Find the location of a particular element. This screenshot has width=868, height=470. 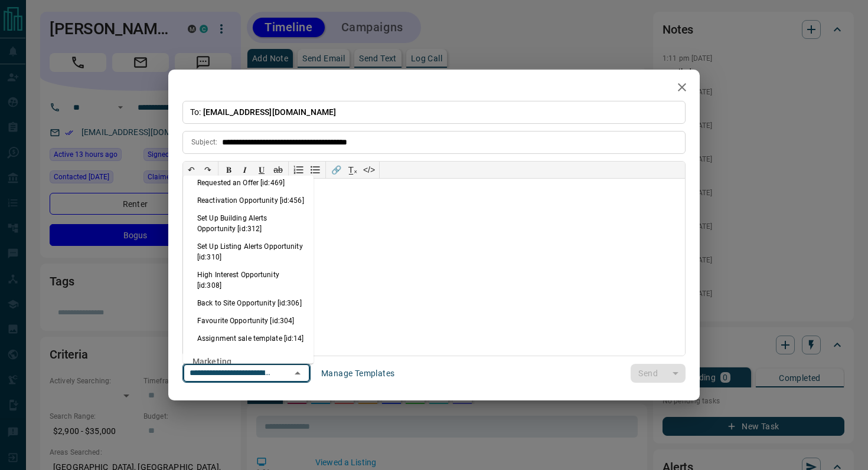

li: Assignment sale template [id:14] is located at coordinates (248, 339).